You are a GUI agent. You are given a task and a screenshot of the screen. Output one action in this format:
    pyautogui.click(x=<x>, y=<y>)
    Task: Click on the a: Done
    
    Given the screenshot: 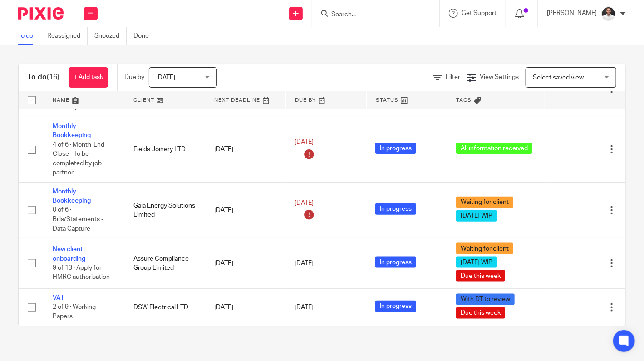 What is the action you would take?
    pyautogui.click(x=144, y=36)
    